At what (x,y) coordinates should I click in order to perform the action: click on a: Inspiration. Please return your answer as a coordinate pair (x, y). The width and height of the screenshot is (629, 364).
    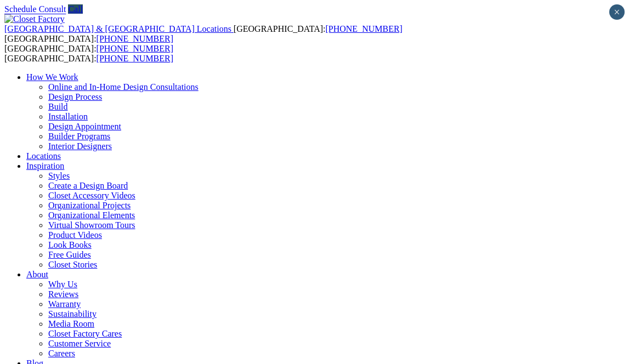
    Looking at the image, I should click on (45, 165).